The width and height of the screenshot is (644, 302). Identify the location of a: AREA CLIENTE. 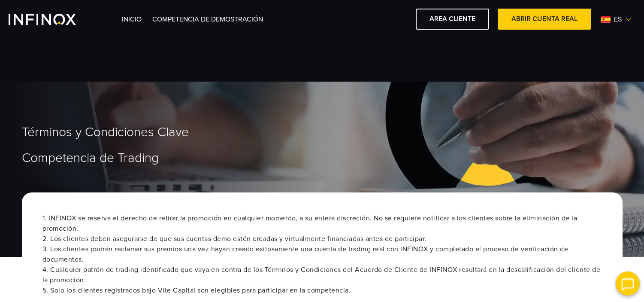
(452, 19).